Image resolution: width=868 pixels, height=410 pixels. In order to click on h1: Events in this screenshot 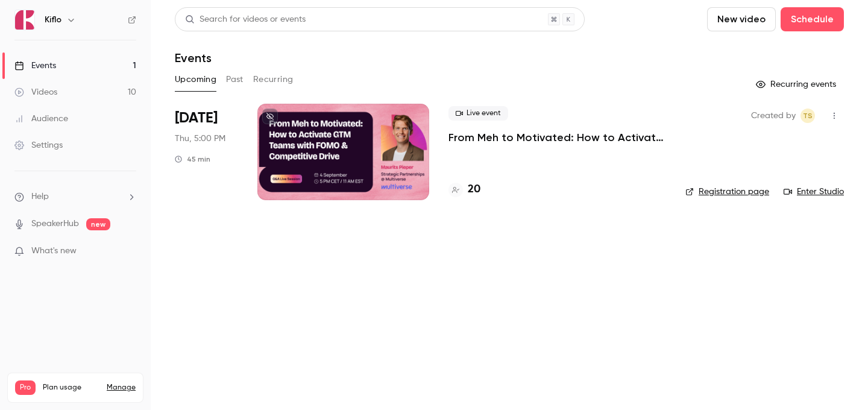, I will do `click(193, 58)`.